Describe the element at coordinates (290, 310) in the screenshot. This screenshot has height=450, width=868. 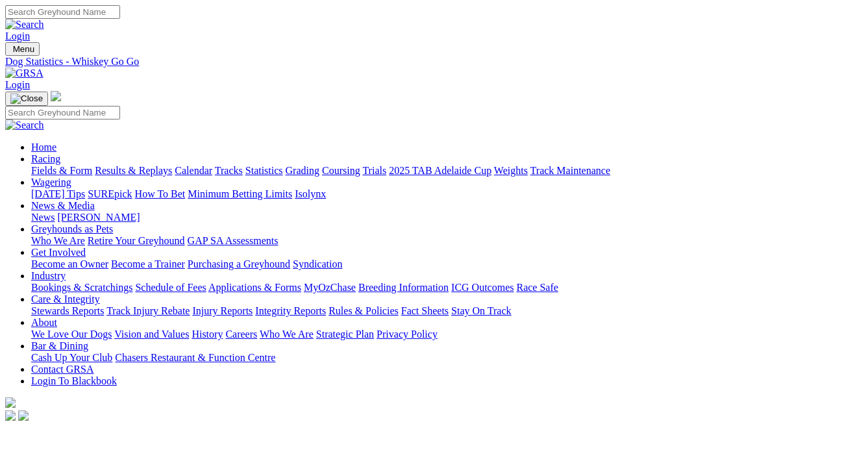
I see `a: Integrity Reports` at that location.